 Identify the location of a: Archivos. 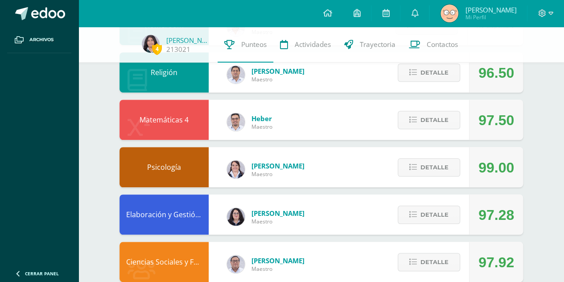
(39, 40).